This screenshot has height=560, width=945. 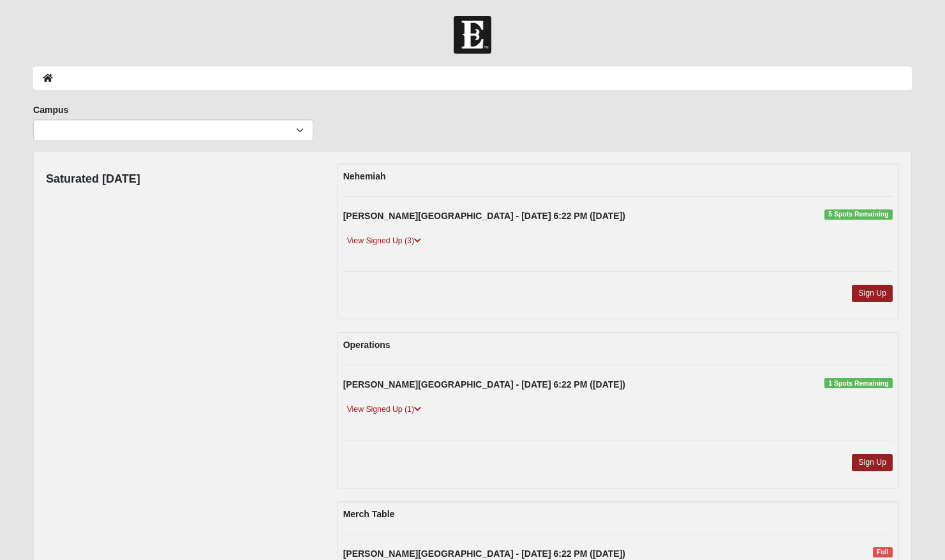 I want to click on a: View Signed Up (3), so click(x=384, y=241).